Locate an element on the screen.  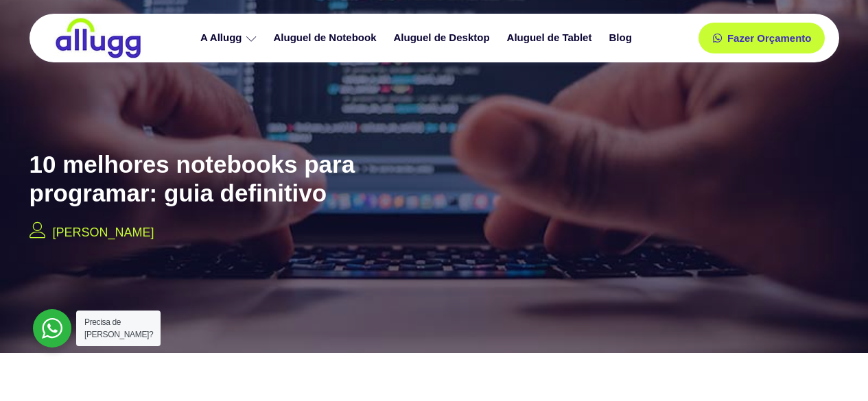
h2: 10 melhores notebooks para programar: guia definitivo is located at coordinates (249, 179).